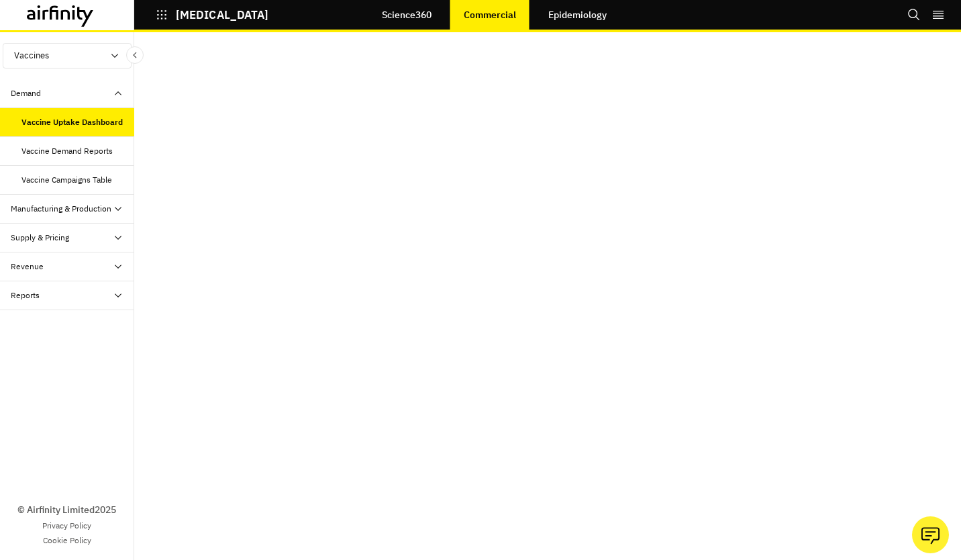 This screenshot has width=961, height=560. Describe the element at coordinates (490, 15) in the screenshot. I see `p: Commercial` at that location.